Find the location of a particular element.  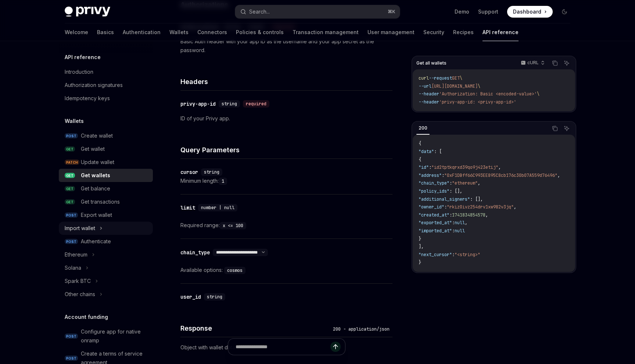

button: cURL is located at coordinates (532, 63).